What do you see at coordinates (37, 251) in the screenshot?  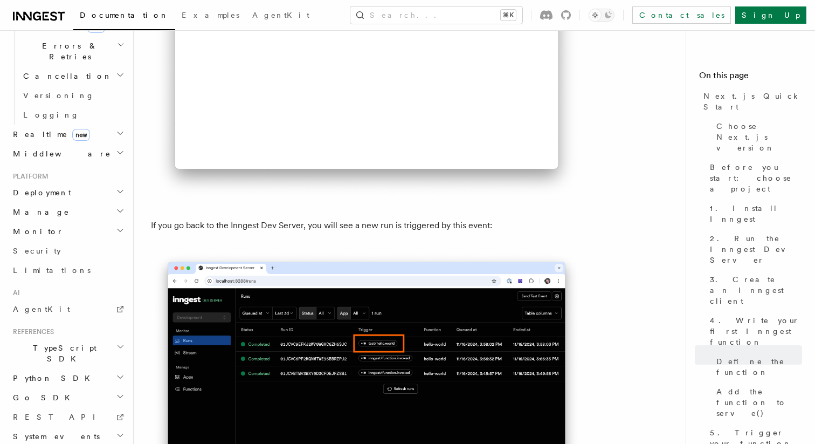 I see `span: Security` at bounding box center [37, 251].